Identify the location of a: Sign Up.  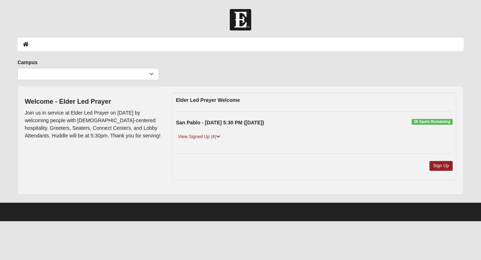
(441, 166).